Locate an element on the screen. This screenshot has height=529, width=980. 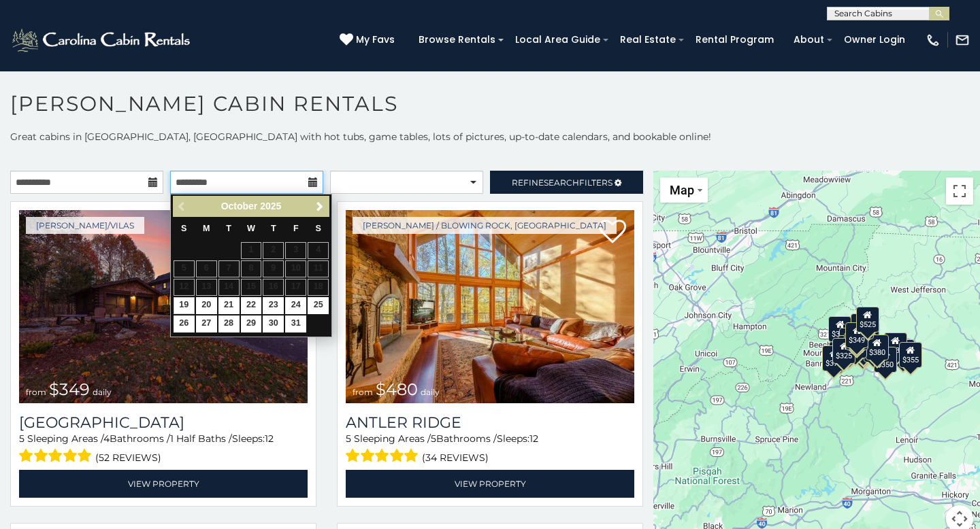
a: 29 is located at coordinates (251, 324).